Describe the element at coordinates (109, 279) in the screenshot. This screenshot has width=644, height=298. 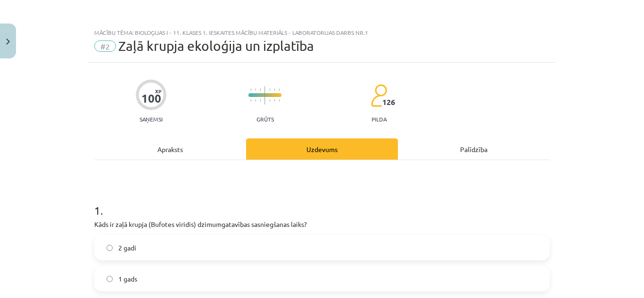
I see `input: 1 gads` at that location.